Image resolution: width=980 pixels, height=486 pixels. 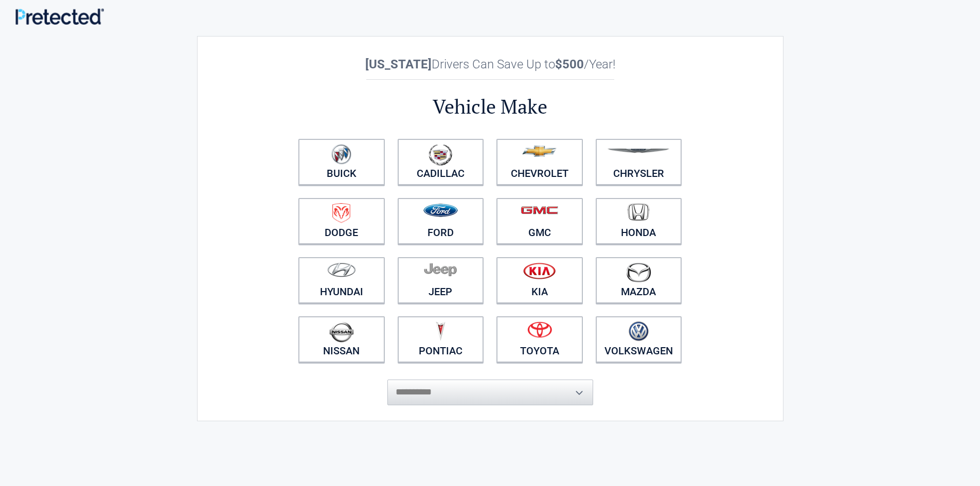 What do you see at coordinates (440, 331) in the screenshot?
I see `img: pontiac` at bounding box center [440, 331].